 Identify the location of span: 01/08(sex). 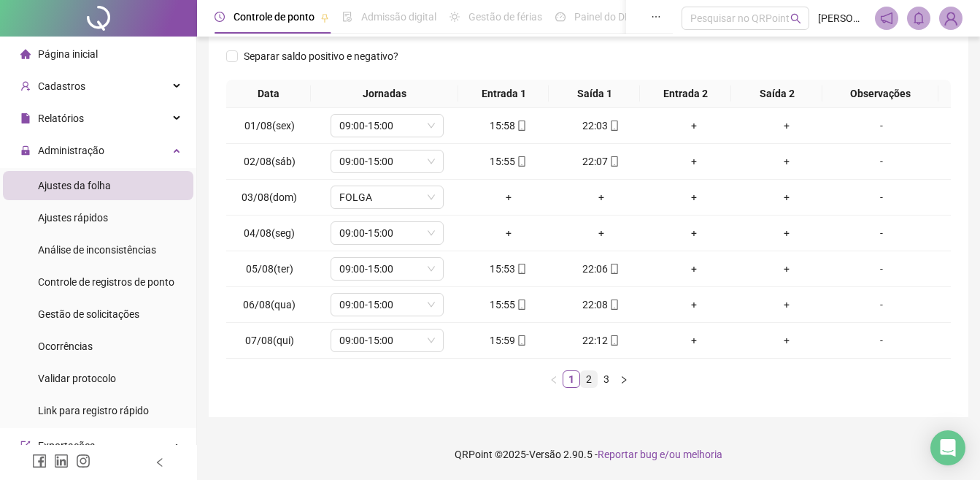
(270, 125).